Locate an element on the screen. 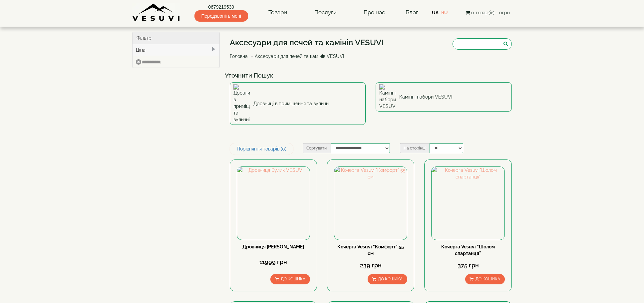 This screenshot has width=644, height=303. img: Дровниці в приміщення та вуличні is located at coordinates (242, 103).